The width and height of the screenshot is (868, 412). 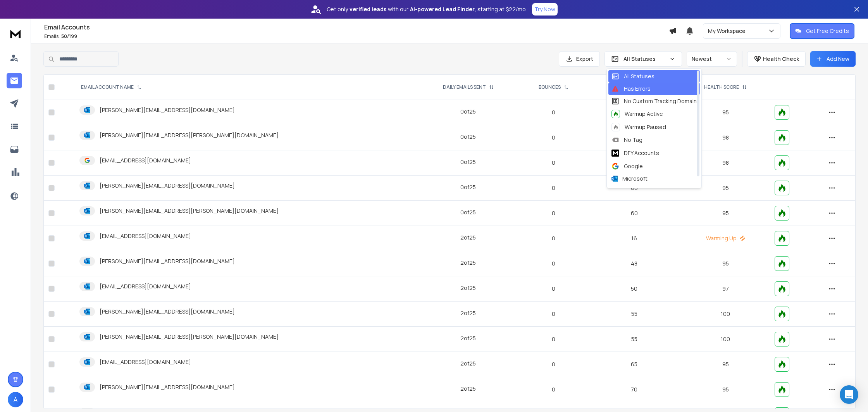 What do you see at coordinates (634, 364) in the screenshot?
I see `td: 65` at bounding box center [634, 364].